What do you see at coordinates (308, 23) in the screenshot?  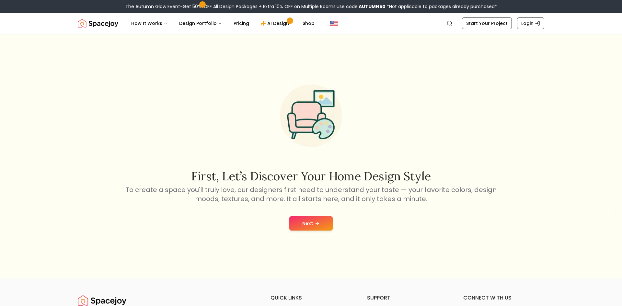 I see `a: Shop` at bounding box center [308, 23].